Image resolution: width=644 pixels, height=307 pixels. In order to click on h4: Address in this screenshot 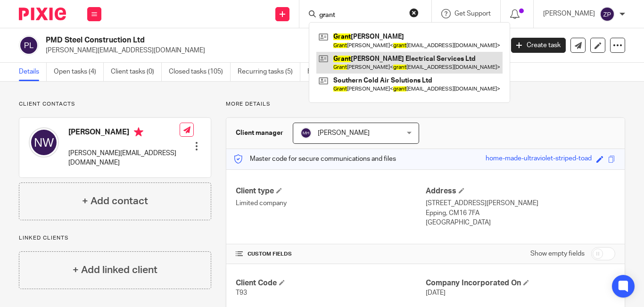, I will do `click(521, 191)`.